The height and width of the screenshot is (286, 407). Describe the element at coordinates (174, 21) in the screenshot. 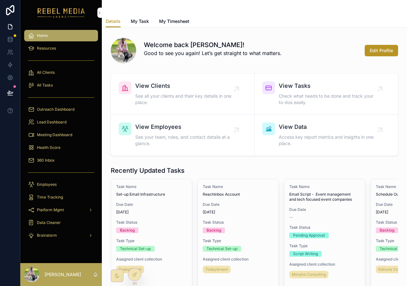

I see `span: My Timesheet` at that location.